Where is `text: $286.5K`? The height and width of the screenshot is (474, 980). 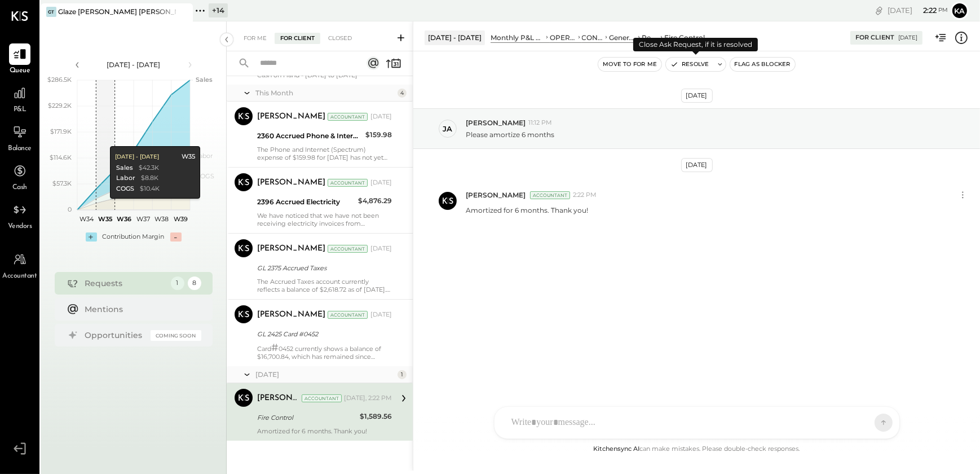 text: $286.5K is located at coordinates (59, 80).